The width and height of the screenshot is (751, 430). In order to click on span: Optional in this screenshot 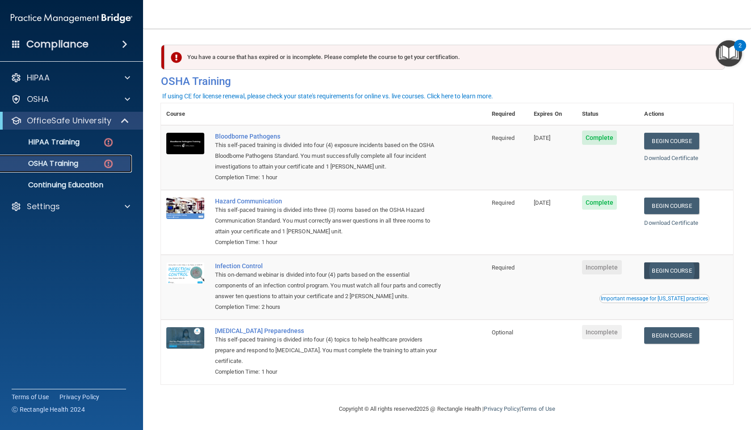, I will do `click(503, 332)`.